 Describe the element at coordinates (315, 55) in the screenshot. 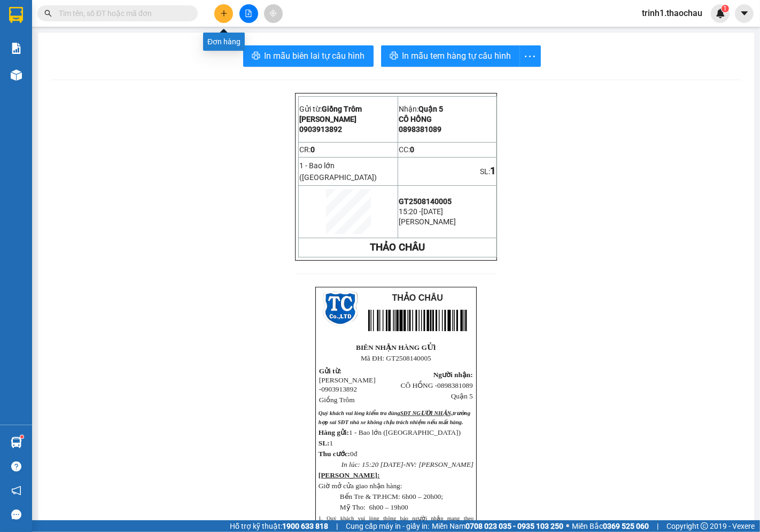

I see `span: In mẫu biên lai tự cấu hình` at that location.